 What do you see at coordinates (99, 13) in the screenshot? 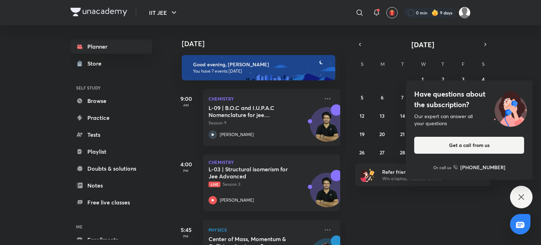
I see `a: Company Logo` at bounding box center [99, 13].